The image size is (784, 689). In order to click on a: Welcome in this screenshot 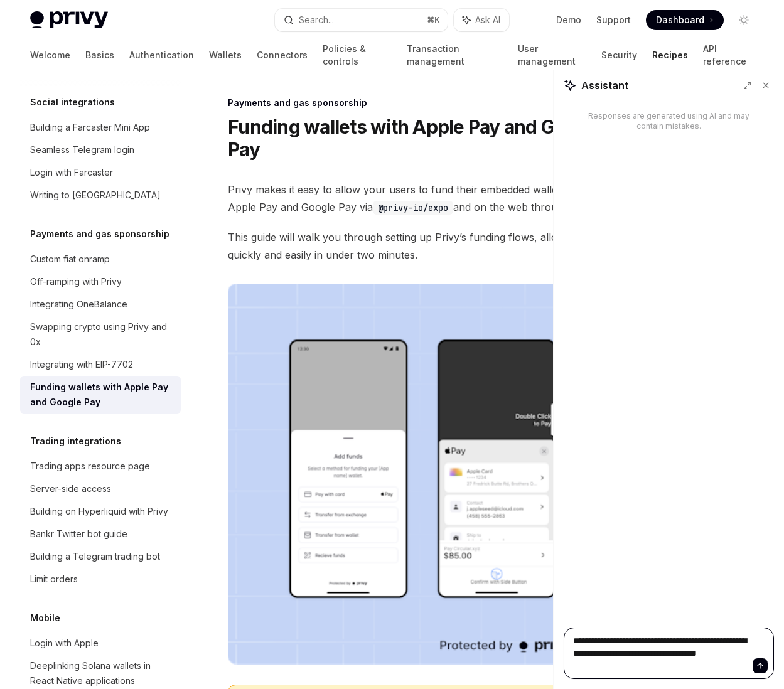, I will do `click(51, 56)`.